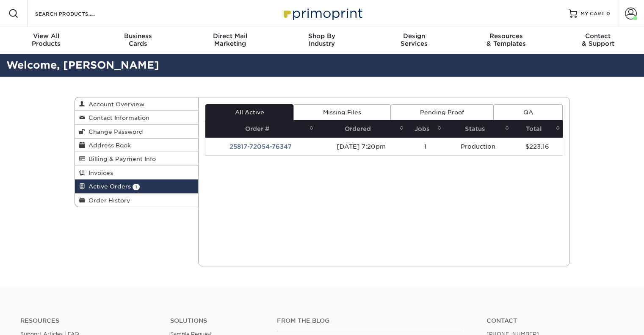 This screenshot has width=644, height=335. I want to click on a: All Active, so click(250, 112).